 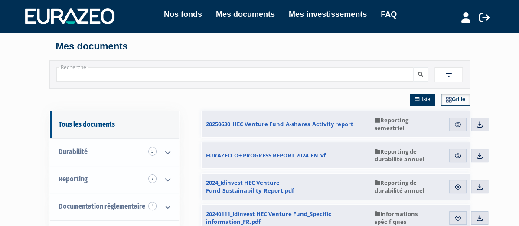 What do you see at coordinates (286, 124) in the screenshot?
I see `a: 20250630_HEC Venture Fund_A-shares_Activity report` at bounding box center [286, 124].